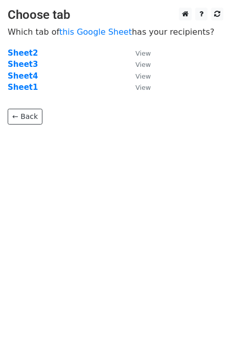 This screenshot has width=231, height=344. What do you see at coordinates (25, 116) in the screenshot?
I see `a: ← Back` at bounding box center [25, 116].